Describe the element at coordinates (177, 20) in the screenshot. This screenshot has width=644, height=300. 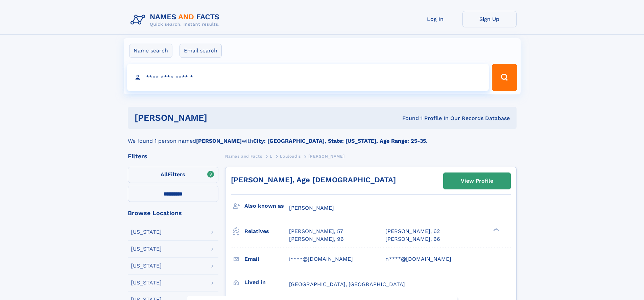
I see `img: Logo Names and Facts` at that location.